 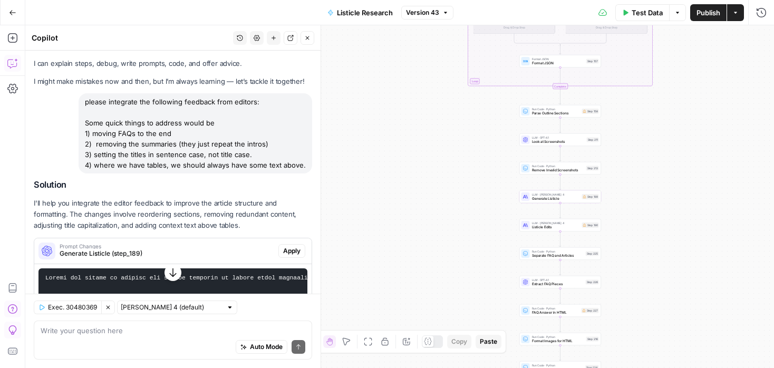 What do you see at coordinates (642, 13) in the screenshot?
I see `button: Test Data` at bounding box center [642, 13].